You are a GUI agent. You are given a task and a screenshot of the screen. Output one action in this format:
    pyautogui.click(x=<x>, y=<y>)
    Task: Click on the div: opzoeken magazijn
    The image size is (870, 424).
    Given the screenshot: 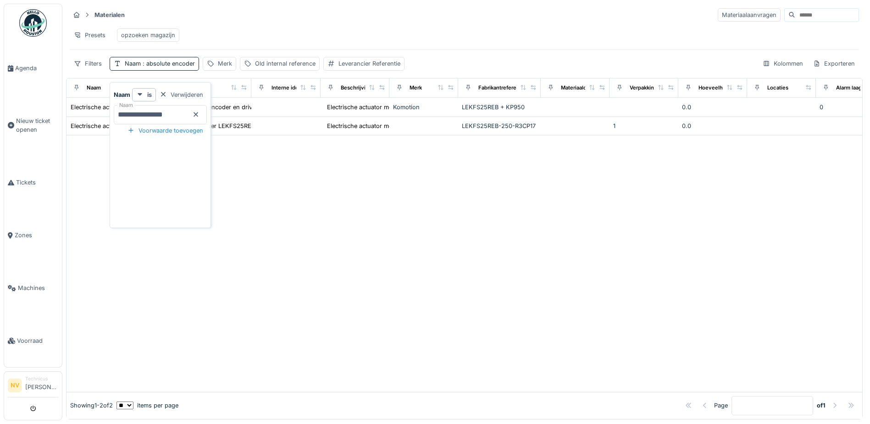 What is the action you would take?
    pyautogui.click(x=148, y=35)
    